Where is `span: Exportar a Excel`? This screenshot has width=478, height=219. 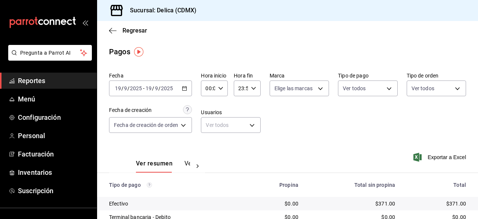
span: Exportar a Excel is located at coordinates (441, 157).